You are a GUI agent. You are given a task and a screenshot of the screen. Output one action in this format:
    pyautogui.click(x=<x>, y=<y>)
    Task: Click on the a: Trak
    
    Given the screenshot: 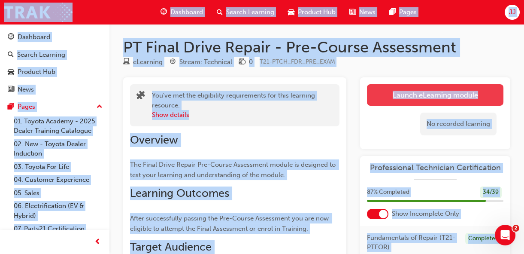 What is the action you would take?
    pyautogui.click(x=38, y=12)
    